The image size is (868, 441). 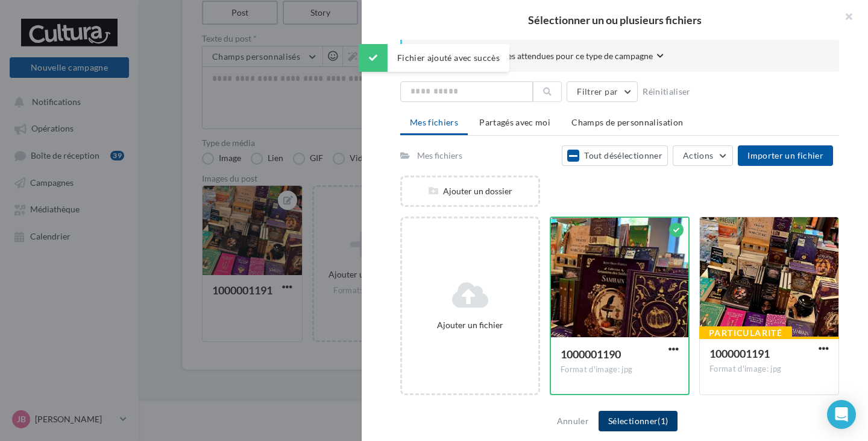 I want to click on span: Importer un fichier, so click(x=786, y=155).